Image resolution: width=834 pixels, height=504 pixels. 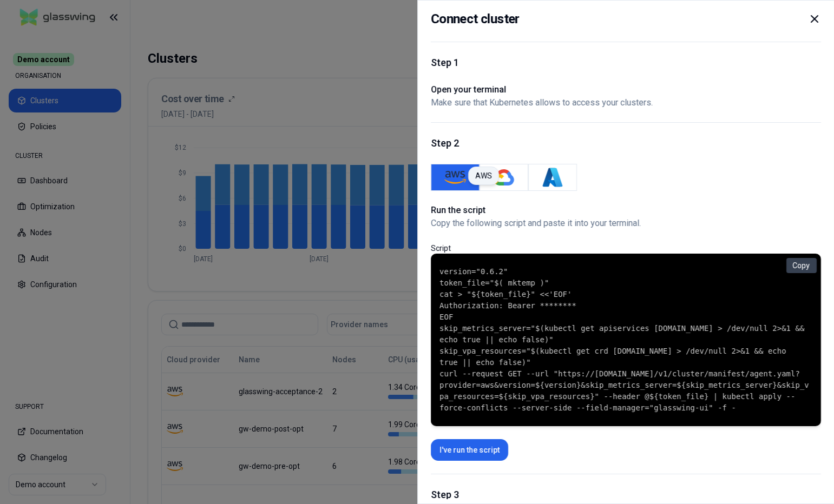 I want to click on img: GKE, so click(x=504, y=178).